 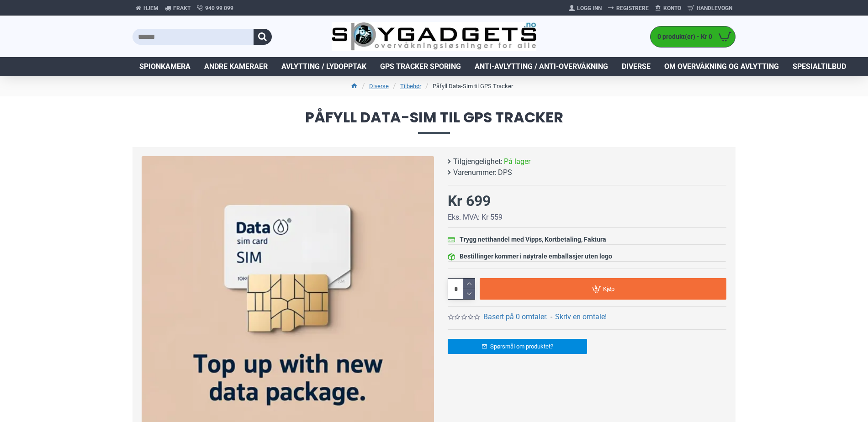 I want to click on span: Hjem, so click(x=151, y=8).